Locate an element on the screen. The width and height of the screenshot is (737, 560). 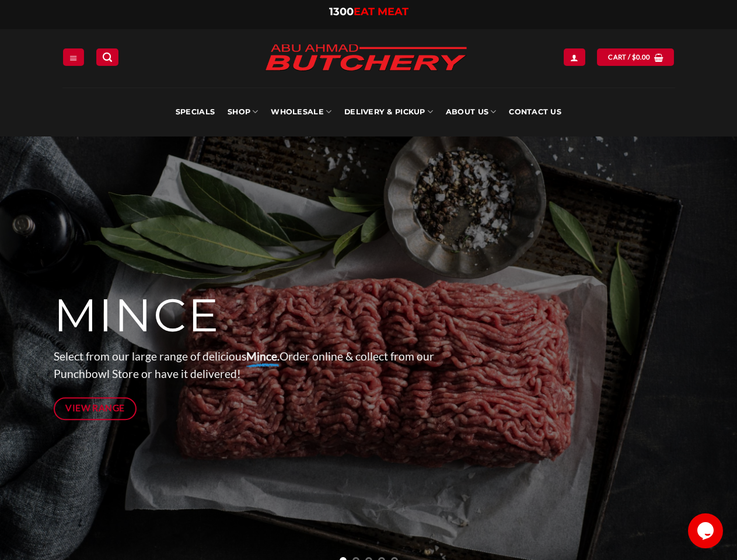
a: Menu is located at coordinates (74, 57).